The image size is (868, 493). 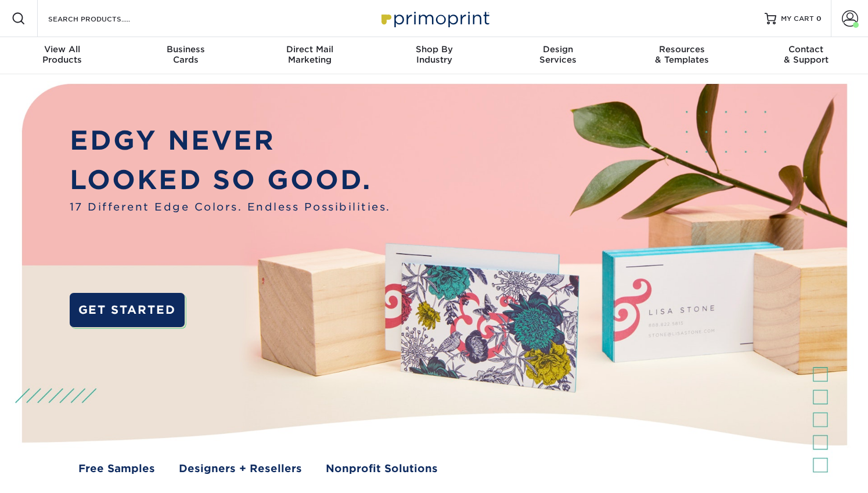 What do you see at coordinates (558, 55) in the screenshot?
I see `div: Services` at bounding box center [558, 55].